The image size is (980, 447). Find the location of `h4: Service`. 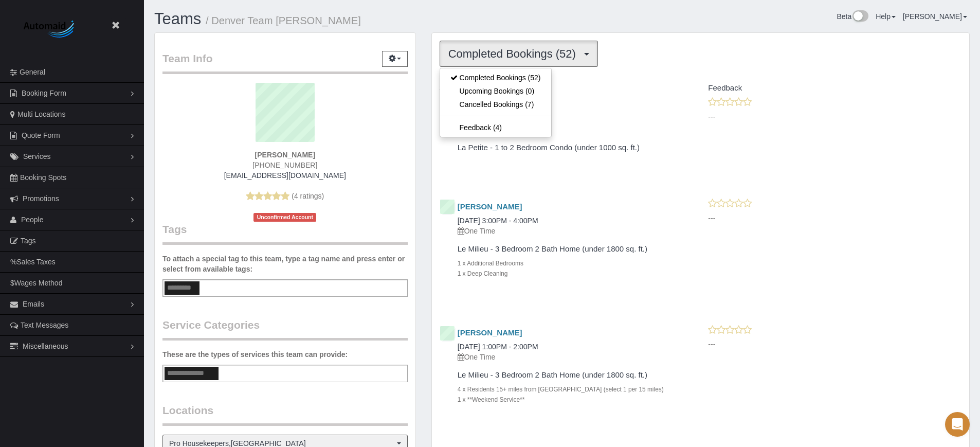

h4: Service is located at coordinates (566, 88).